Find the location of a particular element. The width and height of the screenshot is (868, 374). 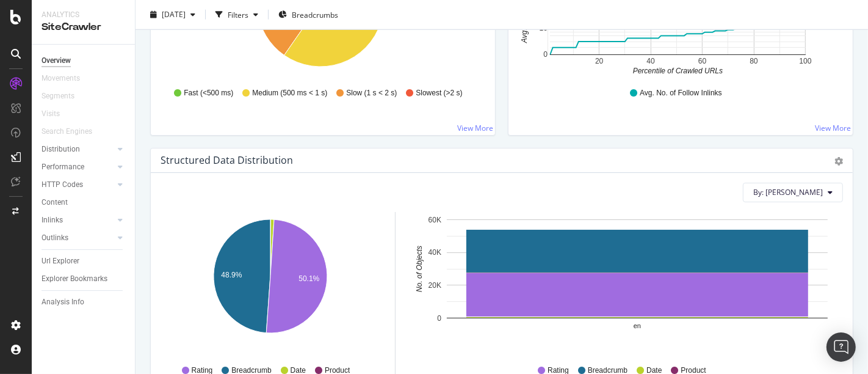

div: Explorer Bookmarks is located at coordinates (74, 278).